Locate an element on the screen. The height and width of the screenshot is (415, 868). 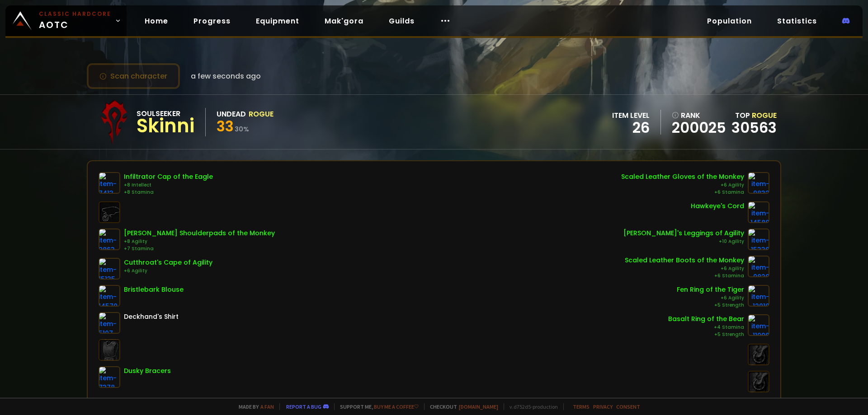
span: v. d752d5 - production is located at coordinates (531, 407).